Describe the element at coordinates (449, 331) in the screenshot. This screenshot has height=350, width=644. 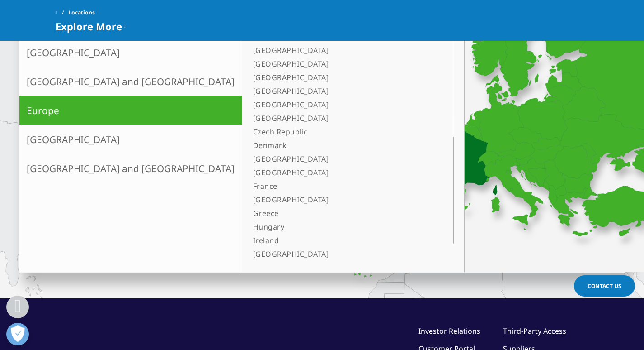
I see `a: Investor Relations` at that location.